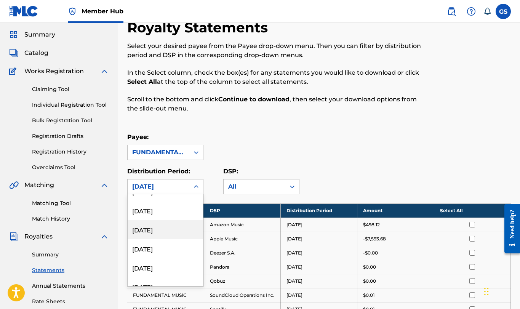 The width and height of the screenshot is (520, 309). Describe the element at coordinates (71, 136) in the screenshot. I see `a: Registration Drafts` at that location.